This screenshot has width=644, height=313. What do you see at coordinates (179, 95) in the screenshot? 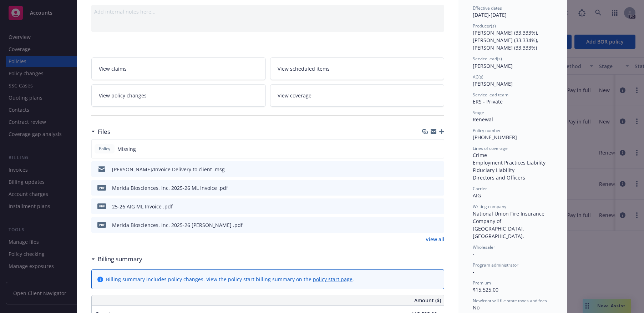
I see `a: View policy changes` at bounding box center [179, 95].